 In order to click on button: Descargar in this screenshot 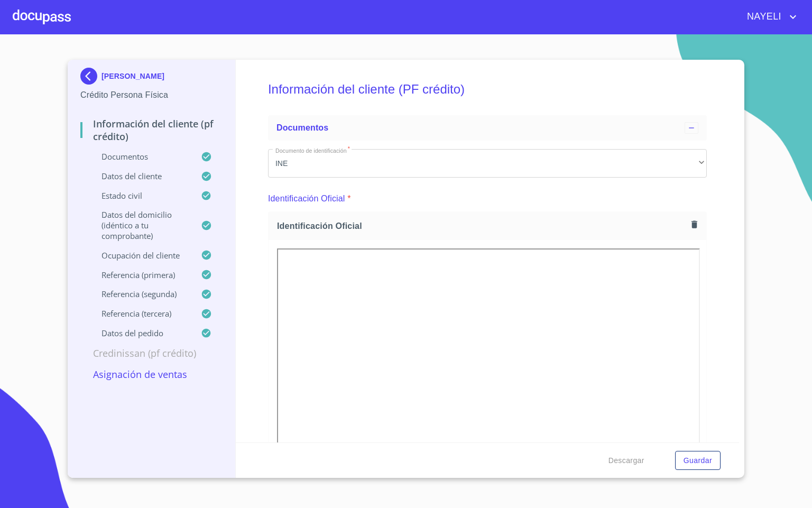, I will do `click(626, 461)`.